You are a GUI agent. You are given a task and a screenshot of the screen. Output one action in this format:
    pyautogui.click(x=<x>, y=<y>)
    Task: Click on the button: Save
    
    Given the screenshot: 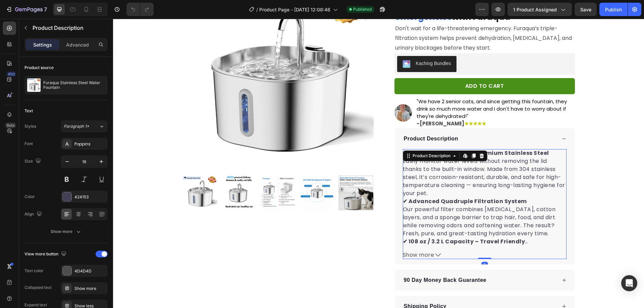 What is the action you would take?
    pyautogui.click(x=586, y=9)
    